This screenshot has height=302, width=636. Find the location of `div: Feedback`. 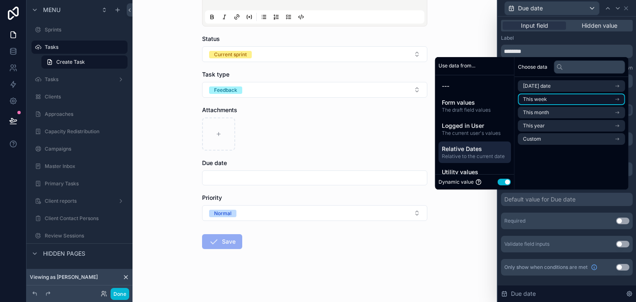

div: Feedback is located at coordinates (226, 90).